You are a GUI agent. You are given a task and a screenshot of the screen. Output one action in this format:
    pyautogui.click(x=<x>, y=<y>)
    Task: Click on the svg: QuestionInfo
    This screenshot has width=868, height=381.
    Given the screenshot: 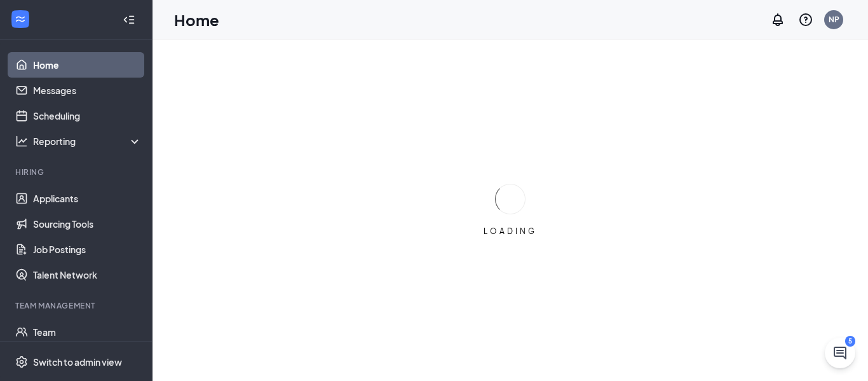 What is the action you would take?
    pyautogui.click(x=806, y=20)
    